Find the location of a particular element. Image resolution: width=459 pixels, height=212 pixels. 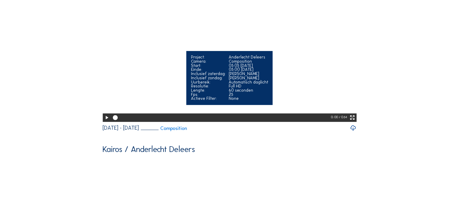

div: Composition is located at coordinates (248, 62).